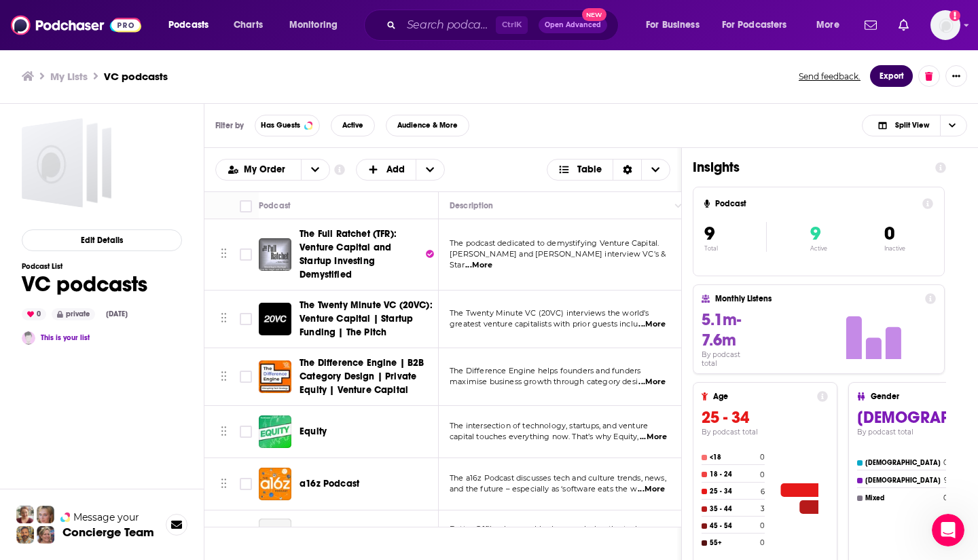 The width and height of the screenshot is (978, 560). I want to click on span: The podcast dedicated to demystifying Venture Capital., so click(554, 243).